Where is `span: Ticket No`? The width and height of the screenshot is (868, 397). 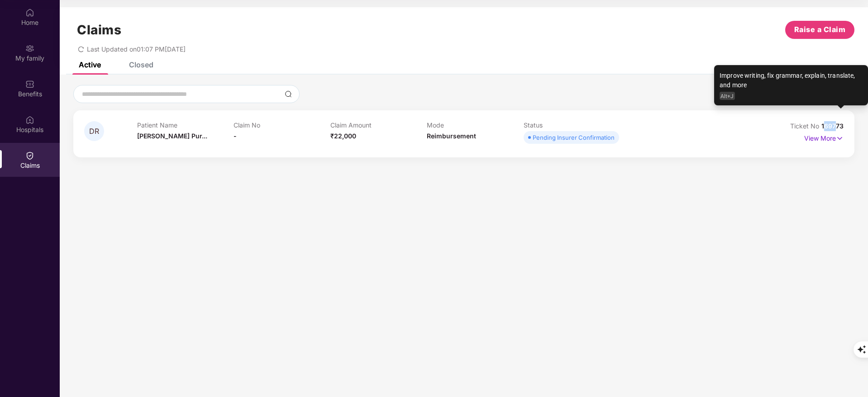
span: Ticket No is located at coordinates (805, 126).